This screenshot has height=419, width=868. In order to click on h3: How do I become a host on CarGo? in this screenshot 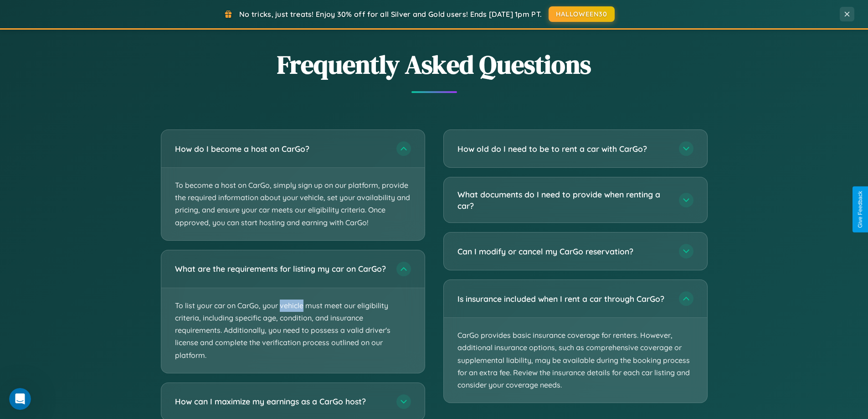, I will do `click(282, 148)`.